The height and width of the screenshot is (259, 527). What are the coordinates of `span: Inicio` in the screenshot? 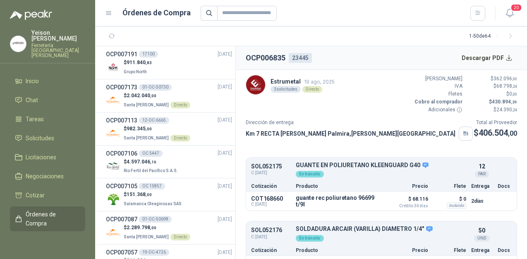 It's located at (32, 81).